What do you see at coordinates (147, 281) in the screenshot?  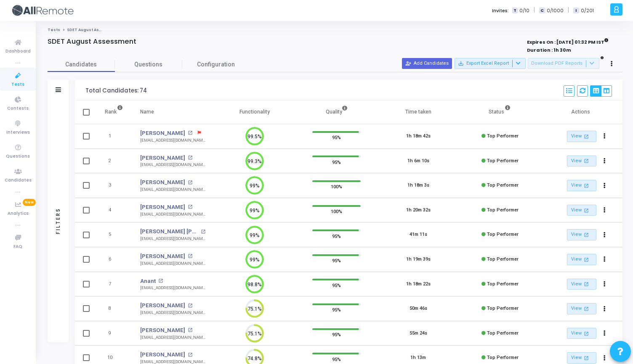 I see `a: Anant` at bounding box center [147, 281].